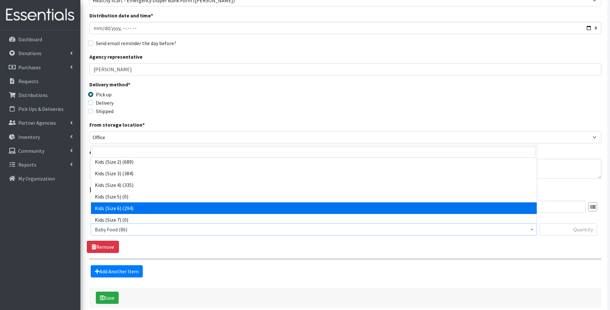 The image size is (610, 310). I want to click on legend: Delivery method, so click(153, 85).